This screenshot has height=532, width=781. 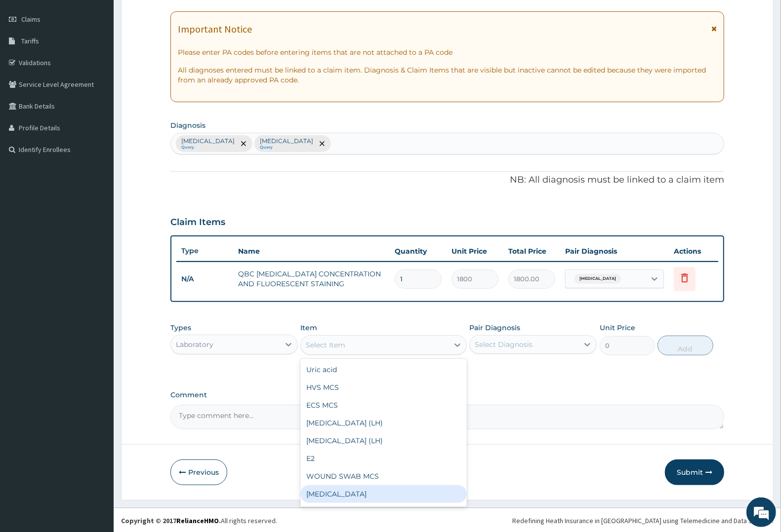 What do you see at coordinates (494, 328) in the screenshot?
I see `label: Pair Diagnosis` at bounding box center [494, 328].